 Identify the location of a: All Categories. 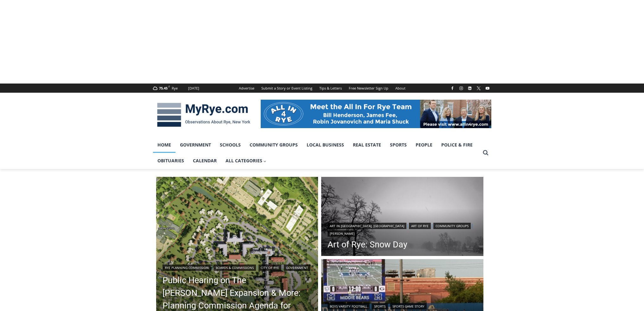
(246, 161).